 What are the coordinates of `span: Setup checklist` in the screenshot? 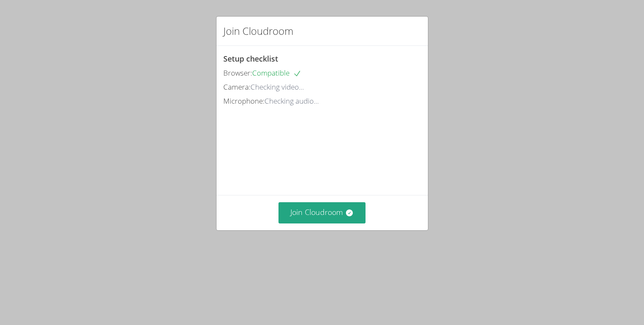 It's located at (251, 59).